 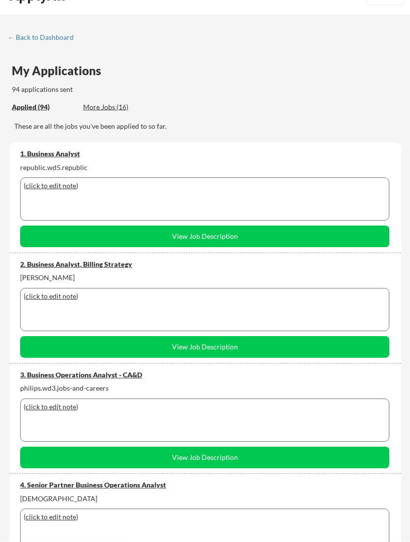 What do you see at coordinates (119, 107) in the screenshot?
I see `div: These are job applications we think you'd be a good fit for, but couldn't apply you to automatica...` at bounding box center [119, 107].